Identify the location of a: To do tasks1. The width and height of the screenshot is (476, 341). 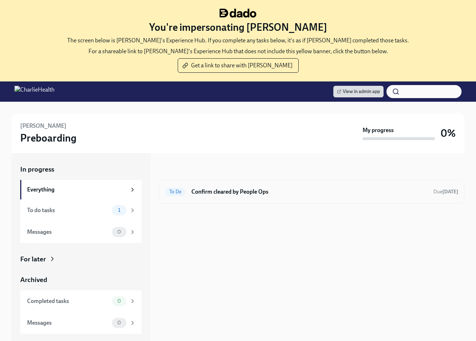
(81, 210).